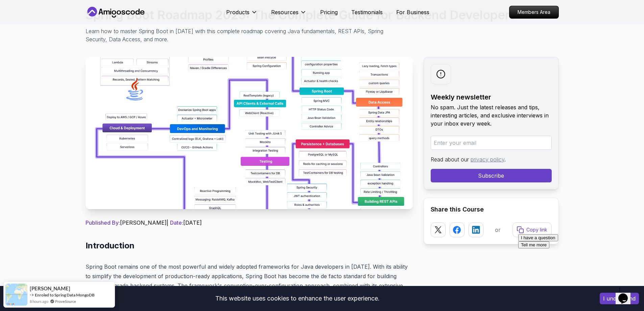  Describe the element at coordinates (249, 246) in the screenshot. I see `h2: Introduction` at that location.